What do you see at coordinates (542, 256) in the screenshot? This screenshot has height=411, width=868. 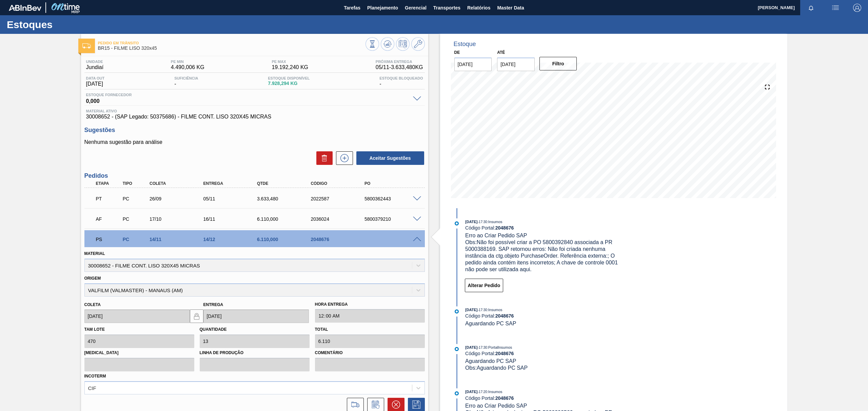 I see `span: Obs: Não foi possível criar a PO 5800392840 associada a PR 5000388169. SAP retornou erros: Não fo...` at bounding box center [542, 256].